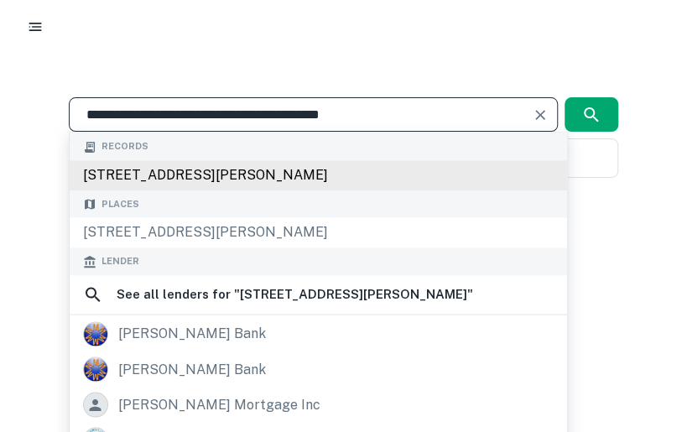  I want to click on button: Clear, so click(540, 115).